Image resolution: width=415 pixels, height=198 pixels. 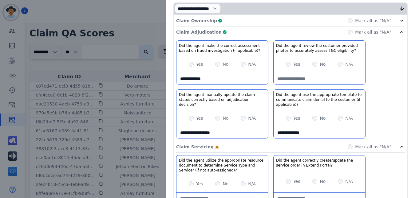 What do you see at coordinates (197, 21) in the screenshot?
I see `p: Claim Ownership` at bounding box center [197, 21].